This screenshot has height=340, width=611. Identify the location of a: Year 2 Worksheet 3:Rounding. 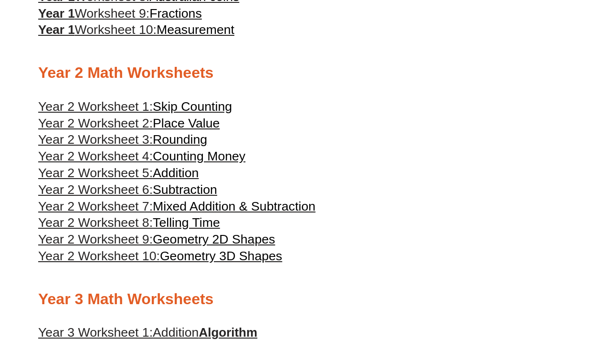
(123, 139).